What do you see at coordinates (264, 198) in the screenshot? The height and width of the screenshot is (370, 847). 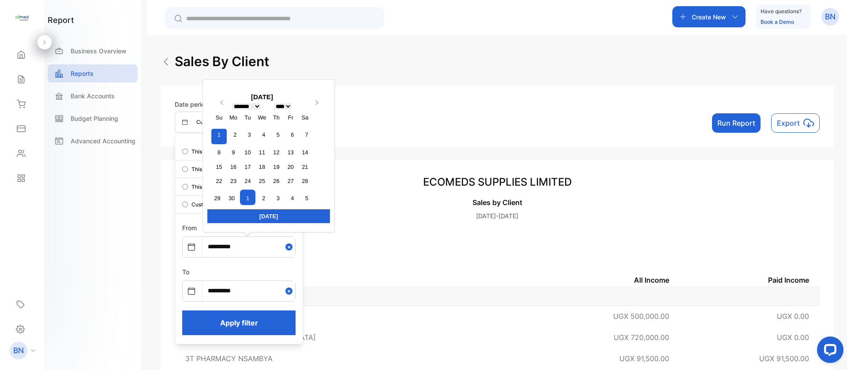 I see `div: Choose Wednesday, July 2nd, 2025` at bounding box center [264, 198].